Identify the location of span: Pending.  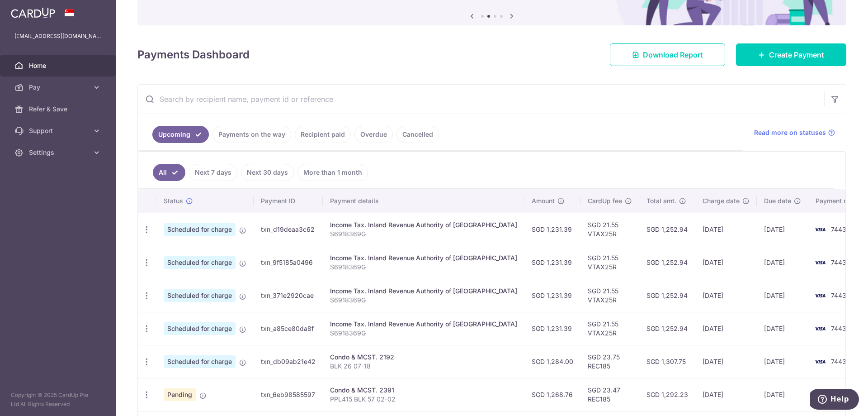
(179, 395).